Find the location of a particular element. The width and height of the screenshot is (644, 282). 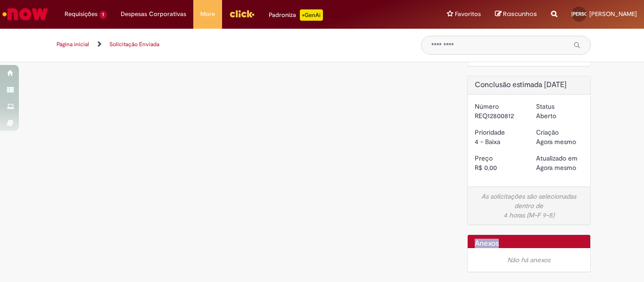

label: Preço is located at coordinates (484, 159).